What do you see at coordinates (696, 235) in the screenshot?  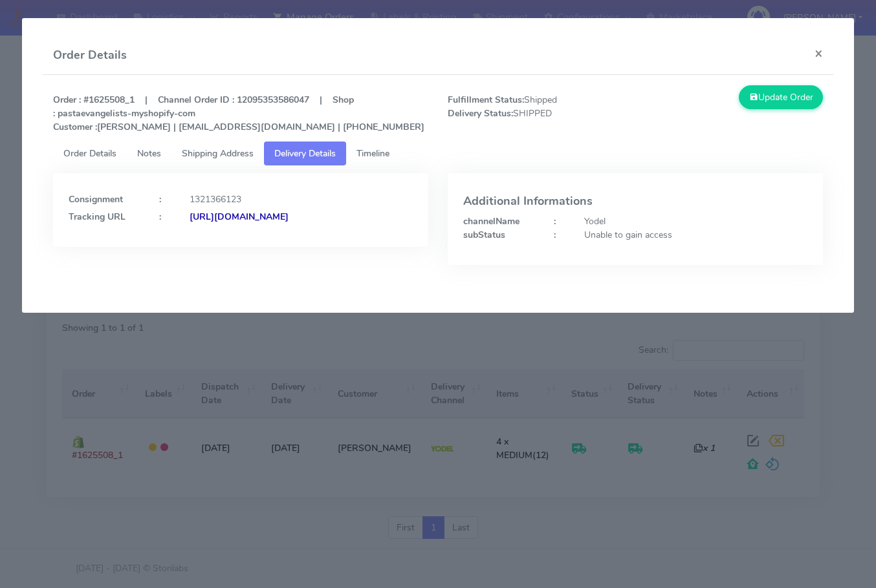 I see `div: Unable to gain access` at bounding box center [696, 235].